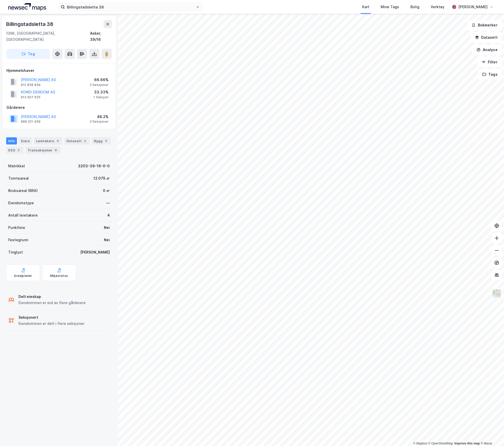  Describe the element at coordinates (52, 302) in the screenshot. I see `div: Eiendommen er eid av flere gårdeiere` at that location.